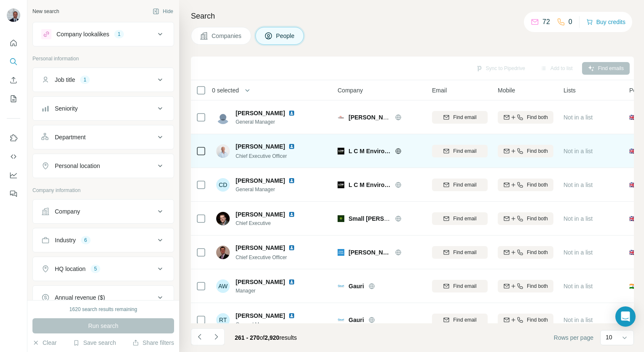  What do you see at coordinates (103, 79) in the screenshot?
I see `button: Job title1` at bounding box center [103, 79].